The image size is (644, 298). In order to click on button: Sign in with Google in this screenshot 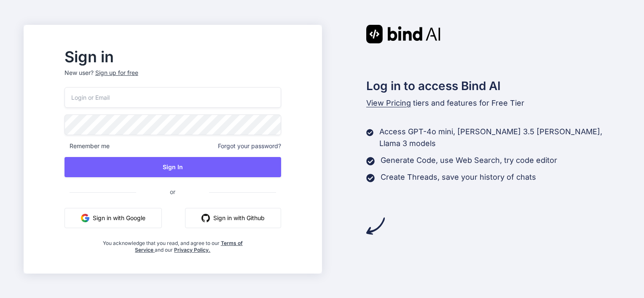, I will do `click(113, 218)`.